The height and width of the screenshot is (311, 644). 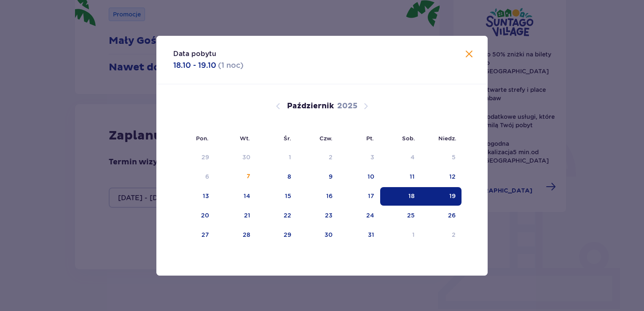 I want to click on div: 26, so click(x=452, y=215).